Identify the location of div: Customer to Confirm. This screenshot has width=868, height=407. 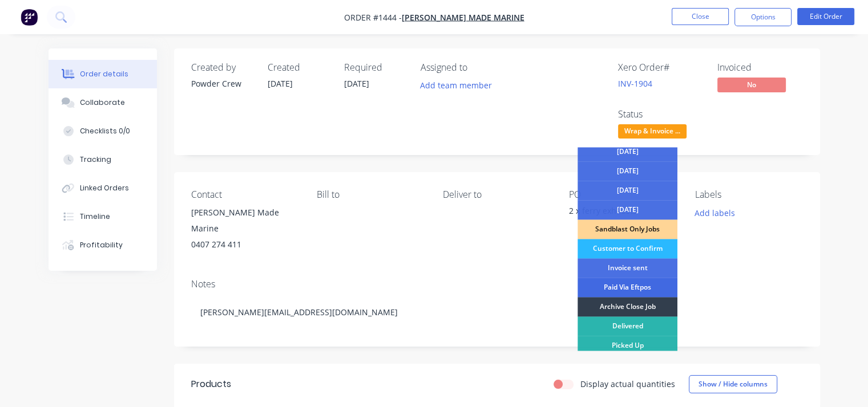
(627, 248).